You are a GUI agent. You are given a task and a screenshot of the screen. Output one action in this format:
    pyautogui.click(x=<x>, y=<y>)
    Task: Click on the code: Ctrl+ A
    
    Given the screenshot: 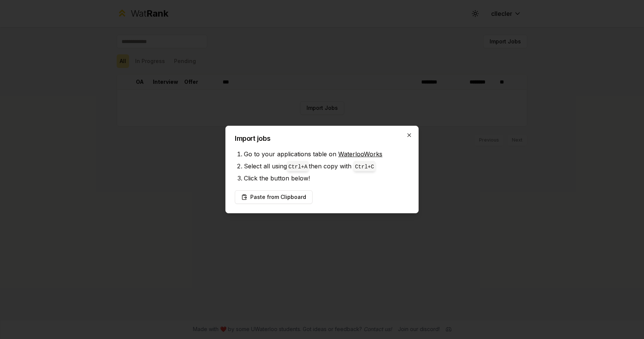 What is the action you would take?
    pyautogui.click(x=298, y=167)
    